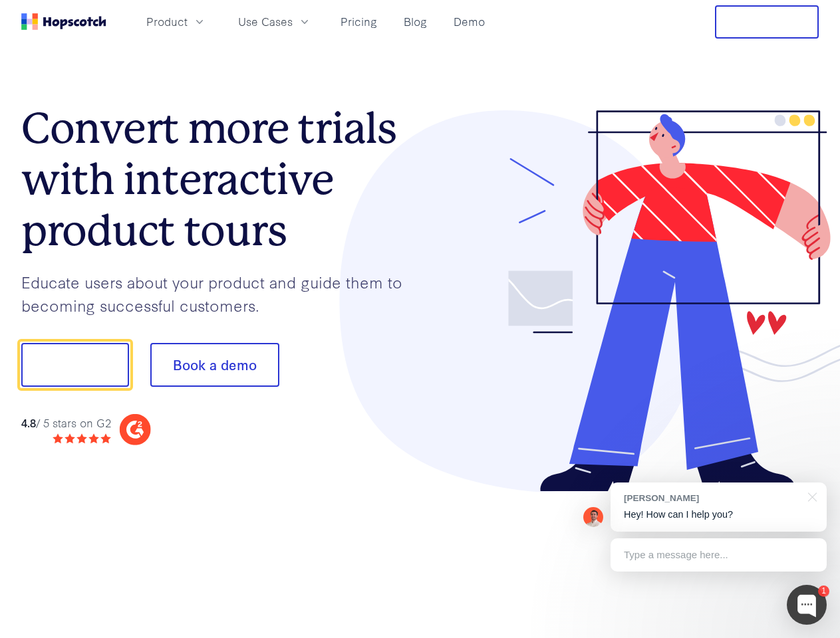  I want to click on p: Hey! How can I help you?, so click(718, 514).